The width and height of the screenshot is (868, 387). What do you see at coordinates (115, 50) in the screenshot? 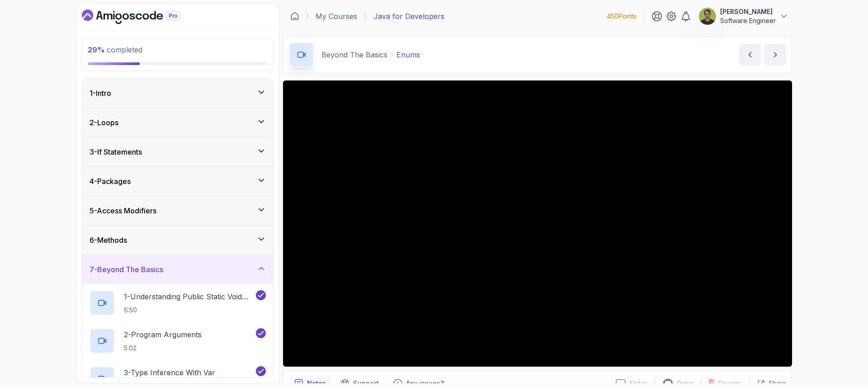
I see `span: completed` at bounding box center [115, 50].